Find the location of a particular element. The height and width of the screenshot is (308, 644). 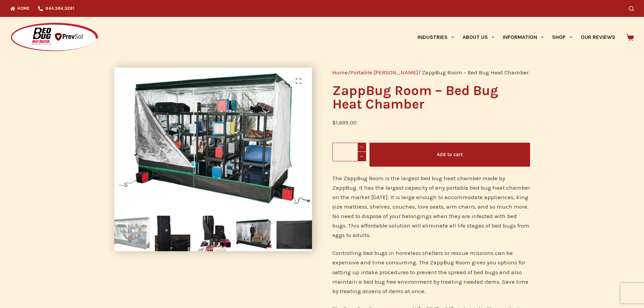

bdi: 1,695.00 is located at coordinates (345, 123).